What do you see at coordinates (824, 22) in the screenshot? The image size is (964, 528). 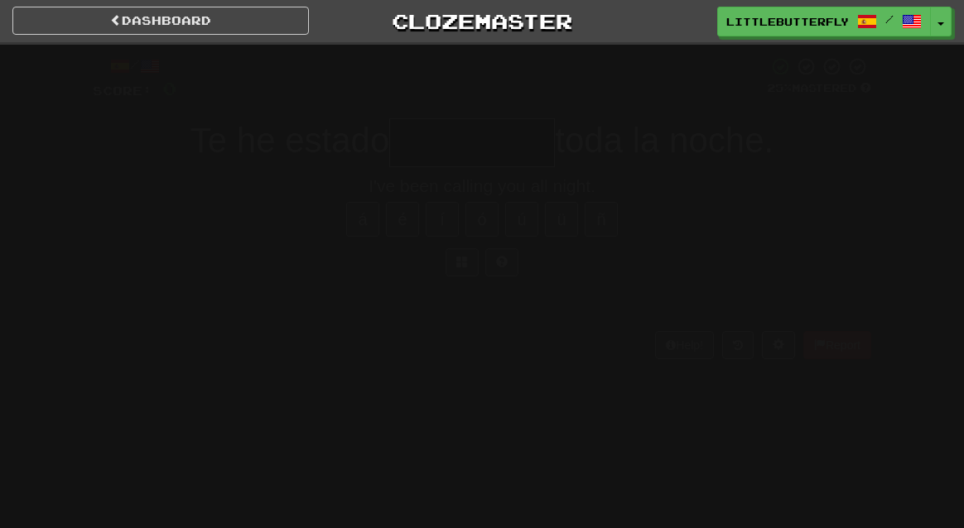 I see `a: LittleButterfly9585 /` at bounding box center [824, 22].